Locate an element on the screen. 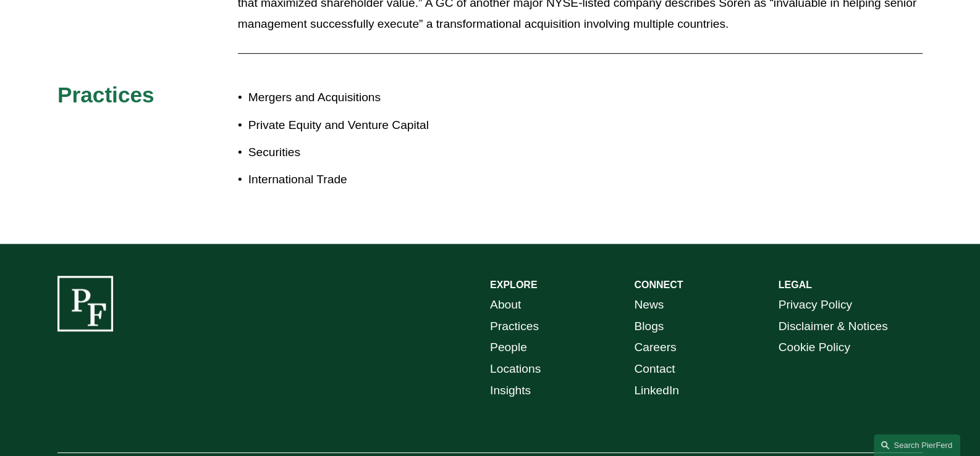  strong: EXPLORE is located at coordinates (513, 285).